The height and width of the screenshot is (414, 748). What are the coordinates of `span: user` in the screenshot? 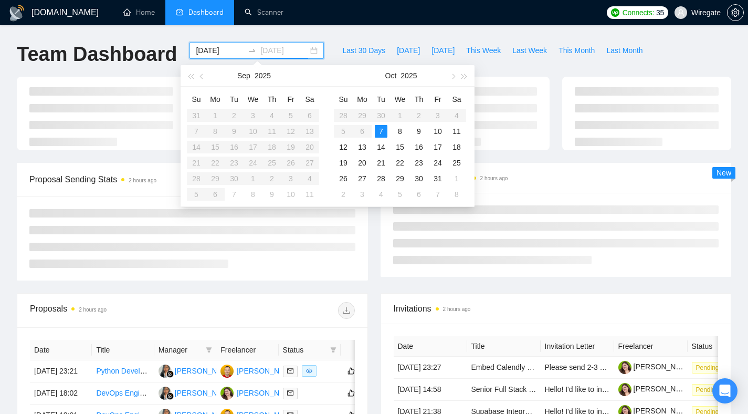 It's located at (681, 13).